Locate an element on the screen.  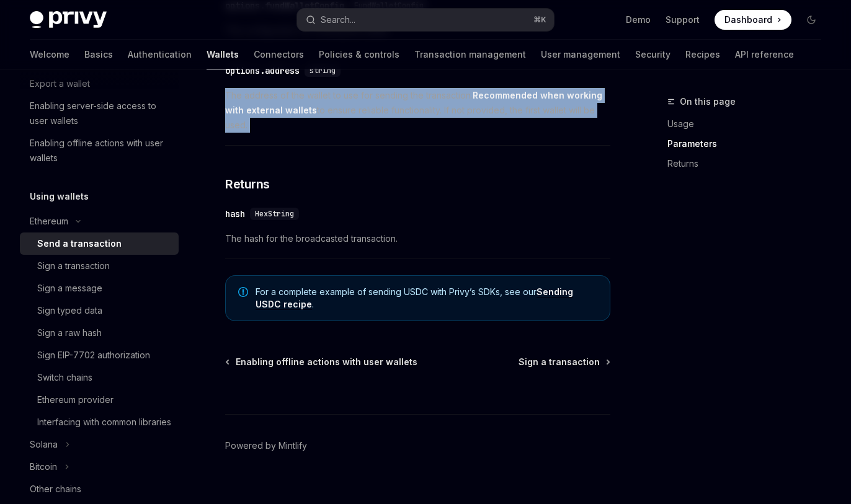
a: Powered by Mintlify is located at coordinates (266, 445).